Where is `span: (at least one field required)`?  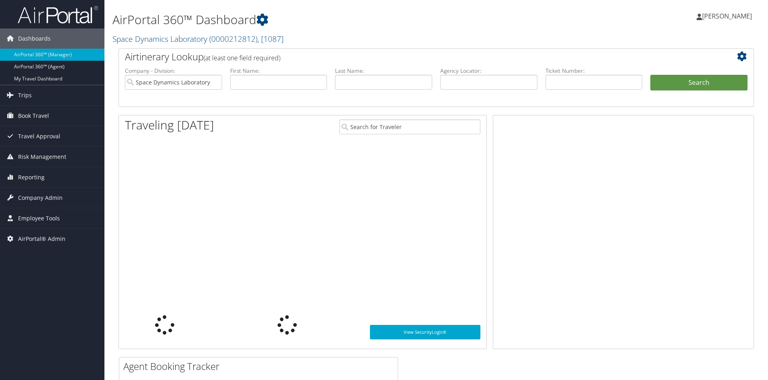
span: (at least one field required) is located at coordinates (242, 58).